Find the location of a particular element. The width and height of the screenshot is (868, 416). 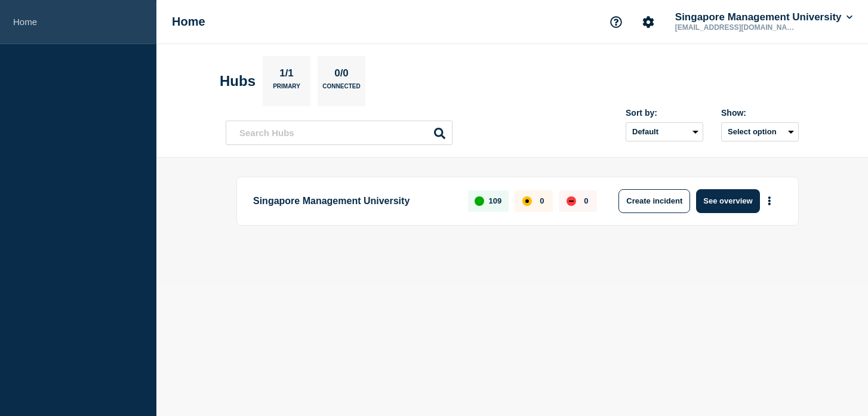

h2: Hubs is located at coordinates (238, 81).